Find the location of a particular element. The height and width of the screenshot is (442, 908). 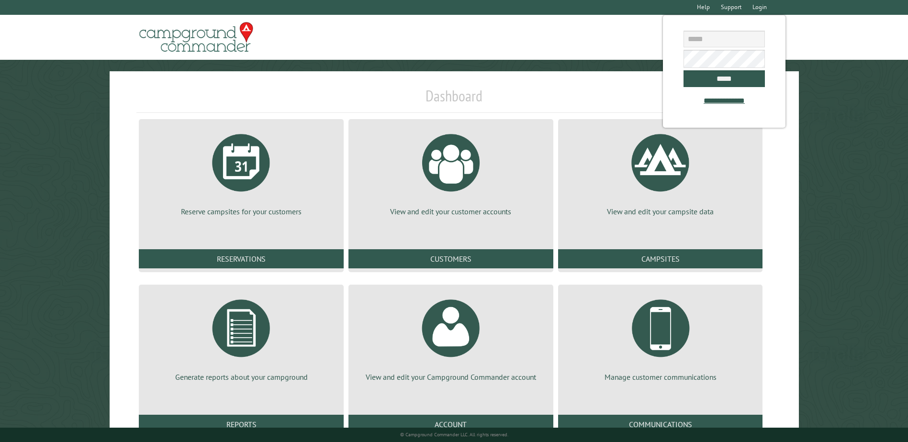

h1: Dashboard is located at coordinates (454, 100).